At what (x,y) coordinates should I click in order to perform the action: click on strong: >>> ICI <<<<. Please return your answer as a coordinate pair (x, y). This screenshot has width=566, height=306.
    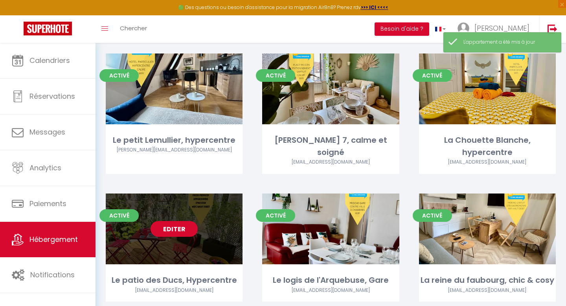
    Looking at the image, I should click on (374, 7).